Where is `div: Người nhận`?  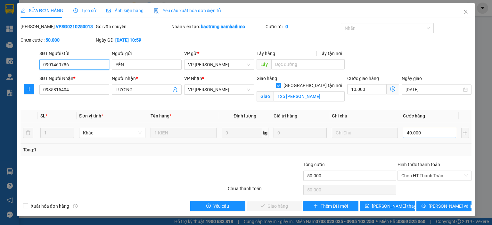
div: Người nhận is located at coordinates (147, 79).